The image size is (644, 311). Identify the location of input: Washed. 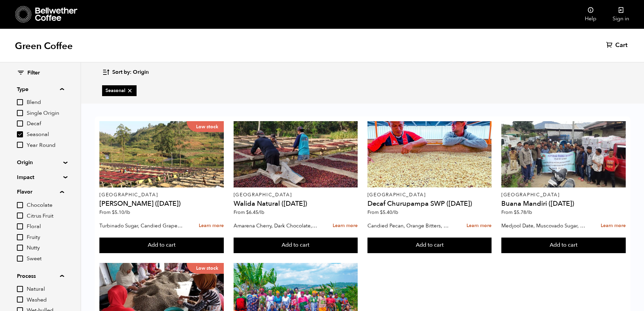
(20, 299).